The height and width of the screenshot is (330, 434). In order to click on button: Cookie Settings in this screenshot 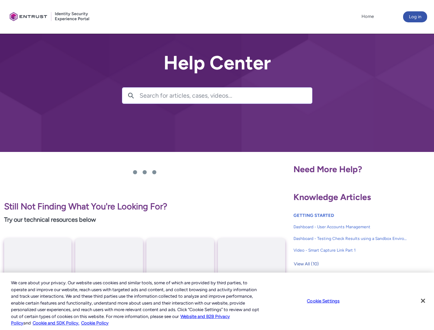, I will do `click(323, 300)`.